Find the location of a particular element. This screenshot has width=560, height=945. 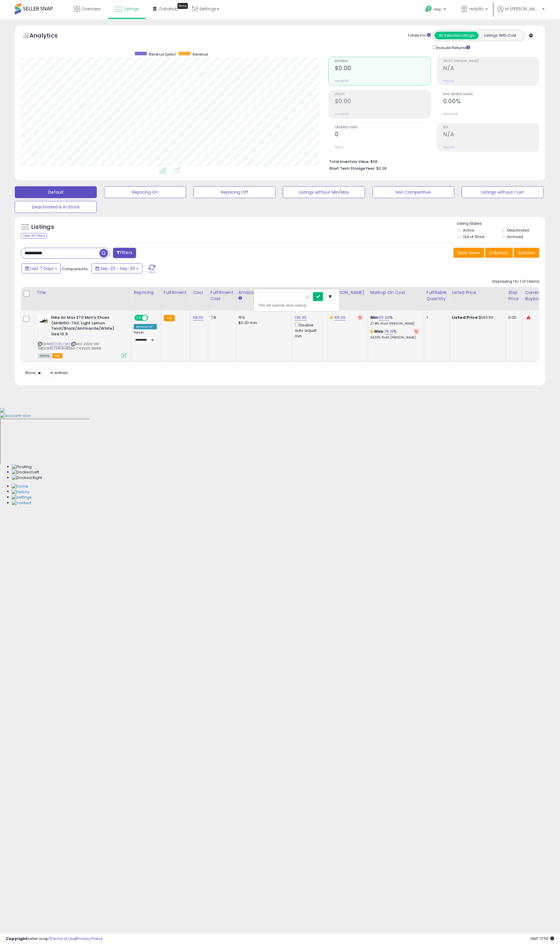

div: Current Buybox Price is located at coordinates (540, 296).